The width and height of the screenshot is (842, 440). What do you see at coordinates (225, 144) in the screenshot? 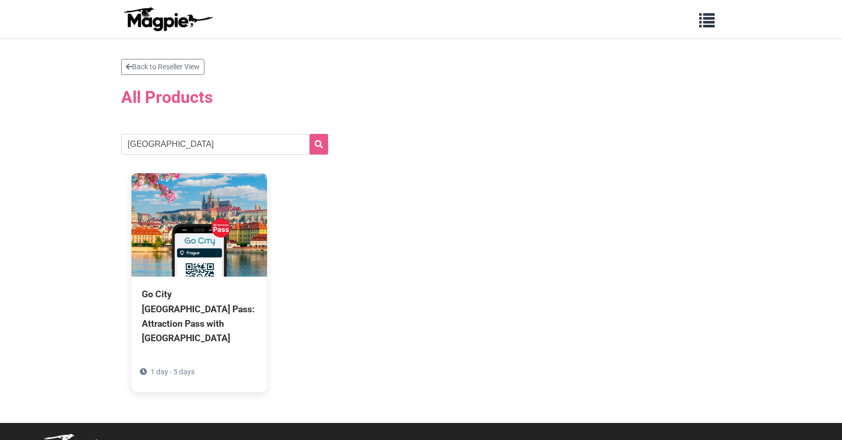
I see `input: Search products...` at bounding box center [225, 144].